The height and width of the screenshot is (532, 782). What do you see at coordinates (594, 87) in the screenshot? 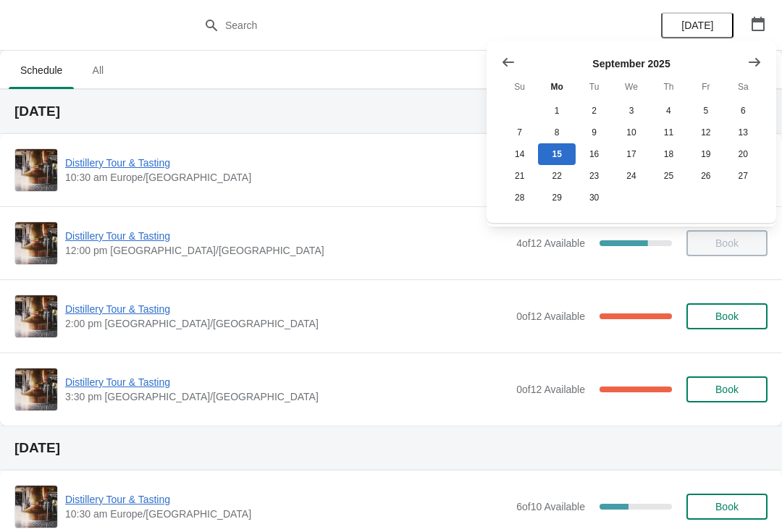
I see `th: Tuesday` at bounding box center [594, 87].